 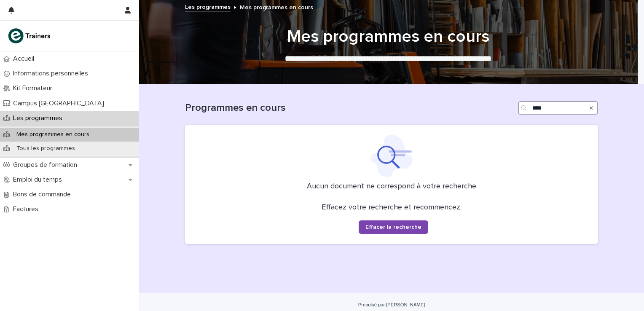 I want to click on p: Aucun document ne correspond à votre recherche, so click(x=391, y=187).